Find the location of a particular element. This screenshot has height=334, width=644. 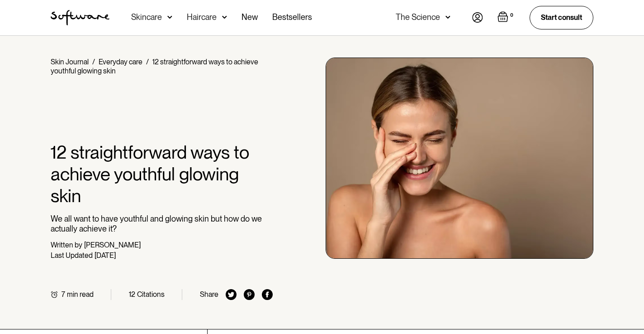

div: 12 straightforward ways to achieve youthful glowing skin is located at coordinates (155, 66).